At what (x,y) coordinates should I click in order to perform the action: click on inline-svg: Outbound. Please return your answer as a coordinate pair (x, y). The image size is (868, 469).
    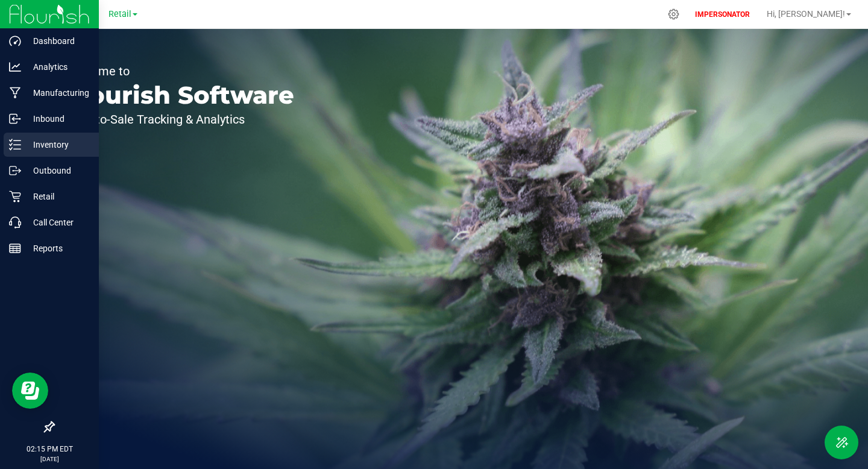
    Looking at the image, I should click on (15, 171).